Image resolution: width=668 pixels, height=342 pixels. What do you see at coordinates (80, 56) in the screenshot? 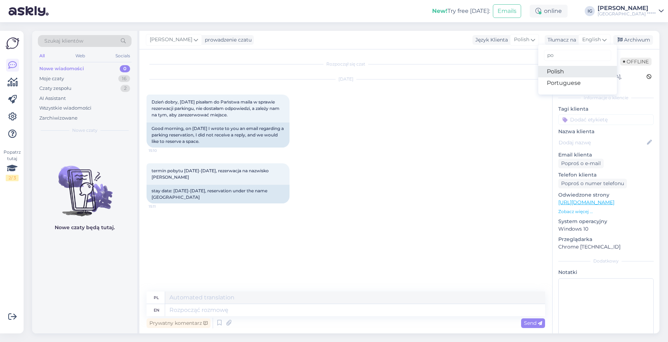
I see `div: Web` at bounding box center [80, 56].